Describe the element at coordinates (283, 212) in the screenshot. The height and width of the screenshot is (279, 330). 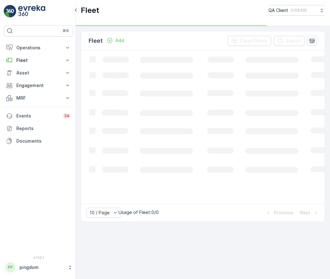
I see `p: Previous` at that location.